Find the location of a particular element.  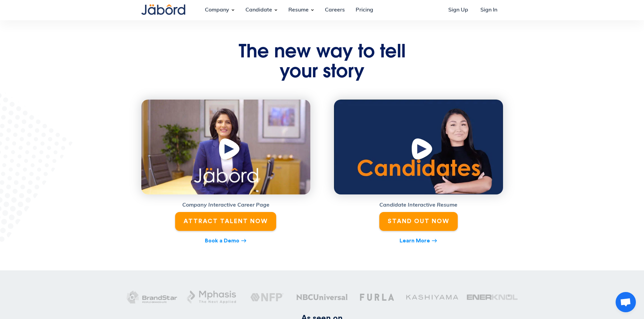

img: Company Career Page is located at coordinates (226, 147).